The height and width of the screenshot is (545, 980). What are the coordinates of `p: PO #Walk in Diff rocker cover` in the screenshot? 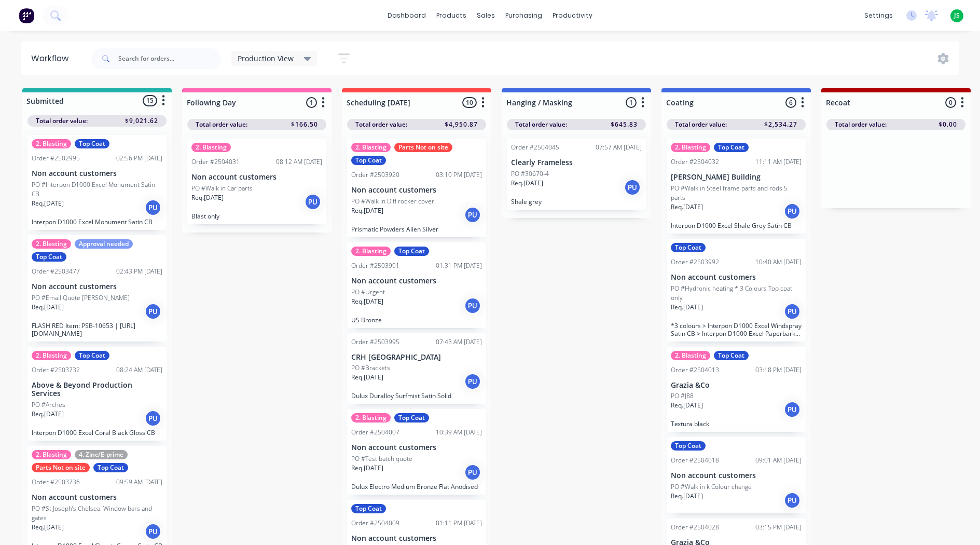 It's located at (392, 201).